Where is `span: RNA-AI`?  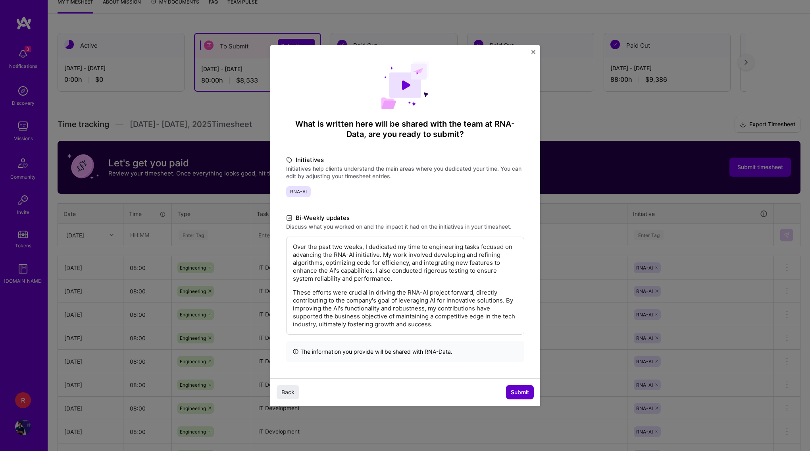 span: RNA-AI is located at coordinates (298, 192).